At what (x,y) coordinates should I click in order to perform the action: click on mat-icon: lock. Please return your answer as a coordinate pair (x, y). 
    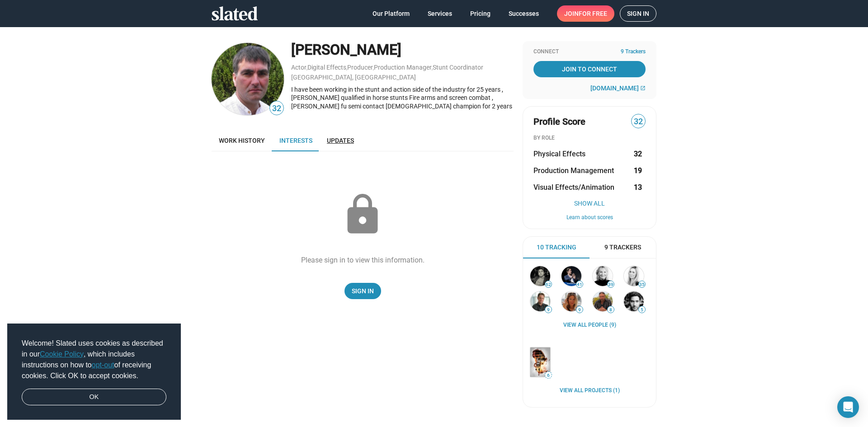
    Looking at the image, I should click on (362, 215).